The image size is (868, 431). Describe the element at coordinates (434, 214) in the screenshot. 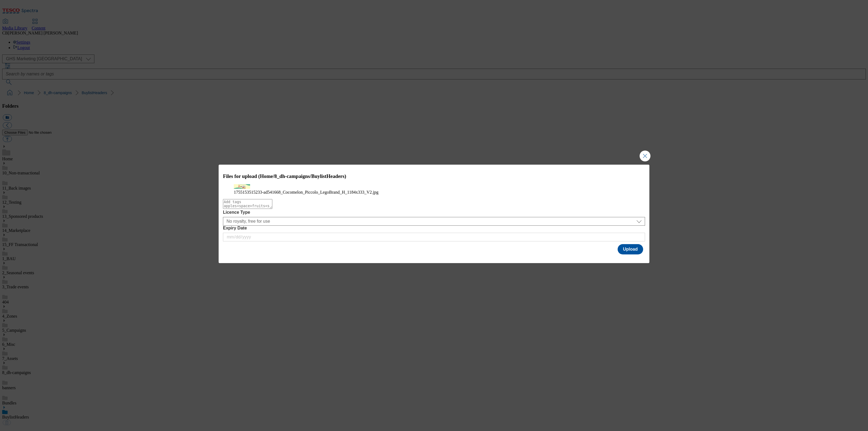

I see `div: Modal` at that location.